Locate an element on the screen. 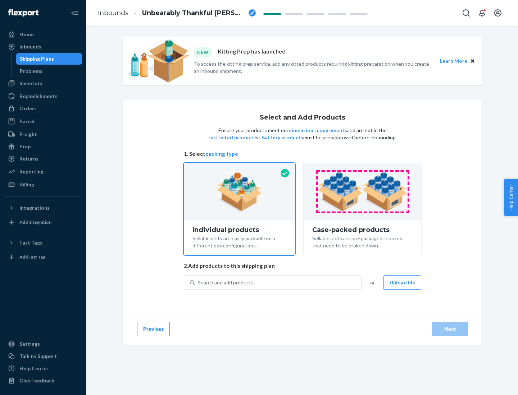  div: Orders is located at coordinates (28, 109).